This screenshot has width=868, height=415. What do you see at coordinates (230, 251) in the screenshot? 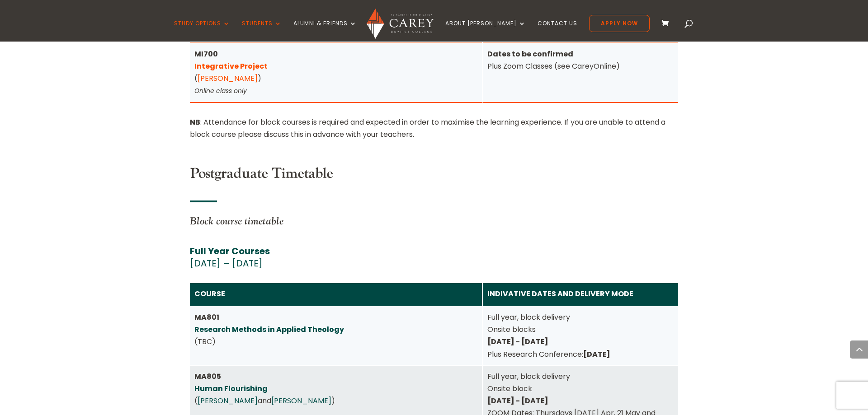
I see `strong: Full Year Courses` at bounding box center [230, 251].